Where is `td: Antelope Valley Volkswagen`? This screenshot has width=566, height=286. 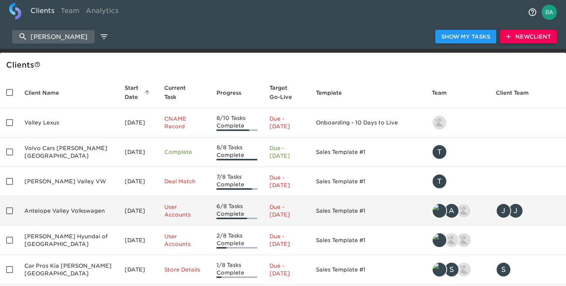
td: Antelope Valley Volkswagen is located at coordinates (68, 210).